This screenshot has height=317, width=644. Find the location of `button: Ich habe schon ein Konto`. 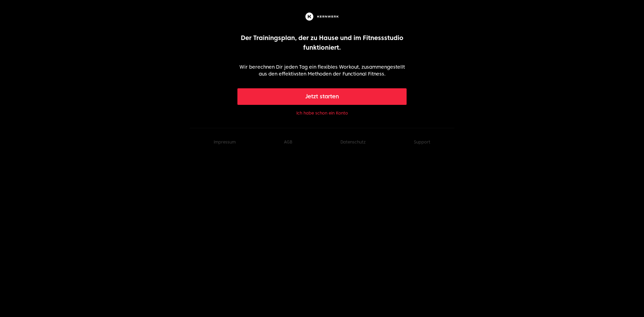

button: Ich habe schon ein Konto is located at coordinates (322, 113).